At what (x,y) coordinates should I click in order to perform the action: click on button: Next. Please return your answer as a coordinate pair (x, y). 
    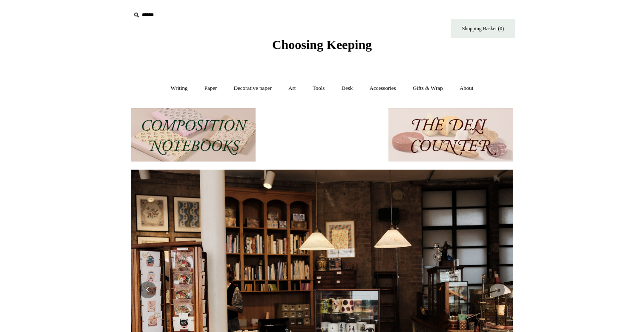
    Looking at the image, I should click on (496, 290).